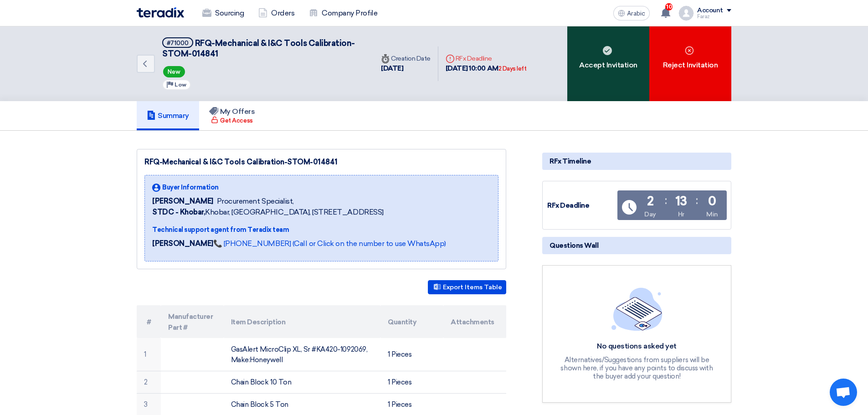 Image resolution: width=868 pixels, height=415 pixels. What do you see at coordinates (690, 65) in the screenshot?
I see `font: Reject Invitation` at bounding box center [690, 65].